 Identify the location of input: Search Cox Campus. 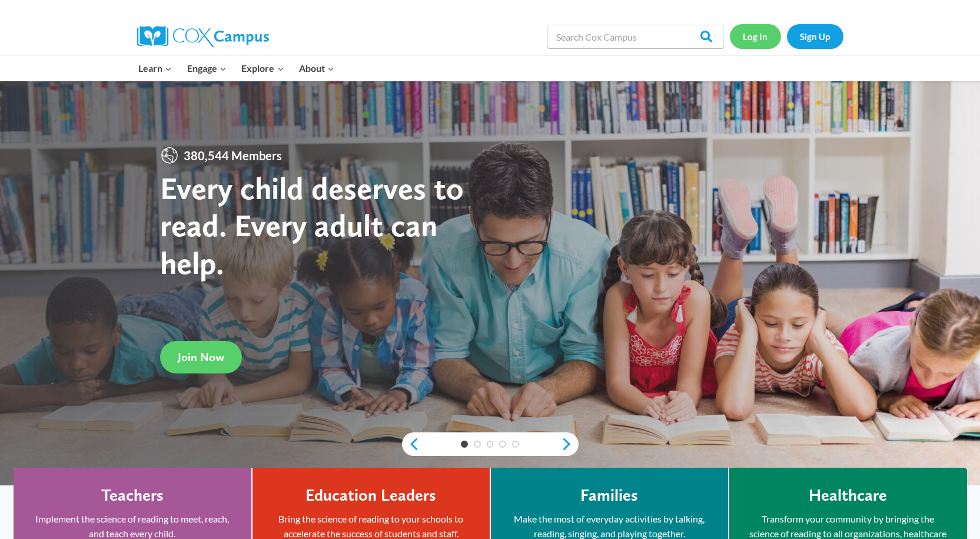
(636, 37).